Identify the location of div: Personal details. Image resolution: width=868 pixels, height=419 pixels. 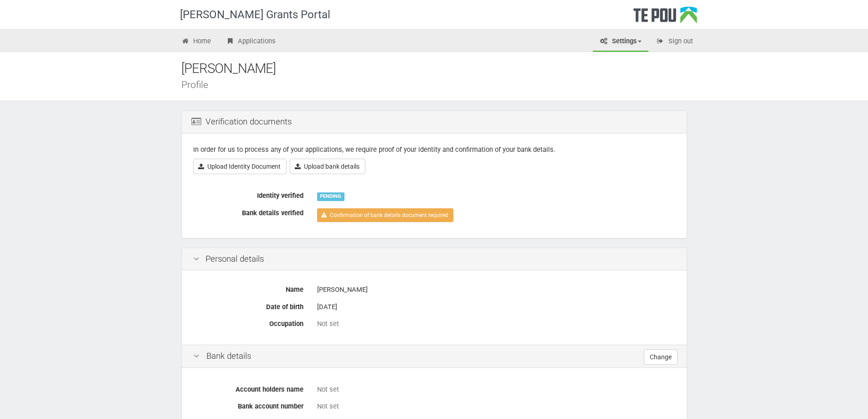
(434, 260).